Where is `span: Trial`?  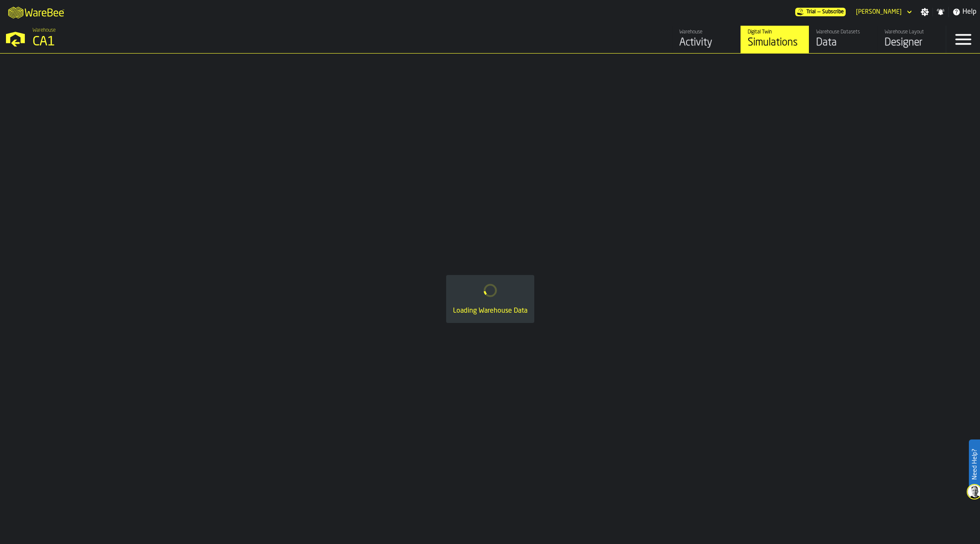 span: Trial is located at coordinates (811, 12).